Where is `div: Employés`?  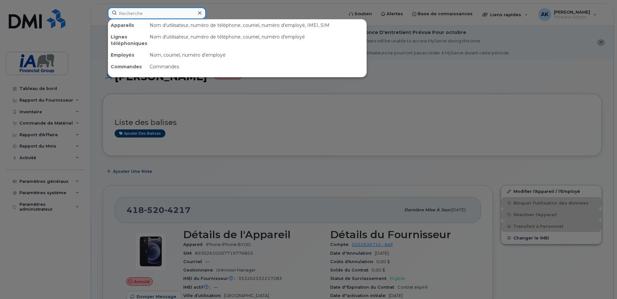
div: Employés is located at coordinates (128, 55).